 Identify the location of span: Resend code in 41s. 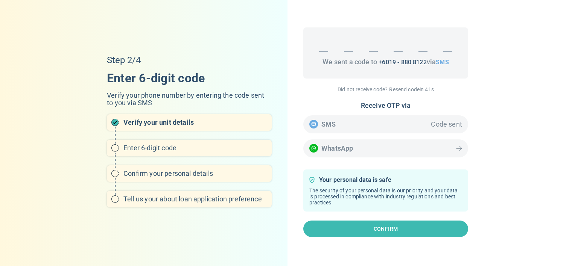
(411, 90).